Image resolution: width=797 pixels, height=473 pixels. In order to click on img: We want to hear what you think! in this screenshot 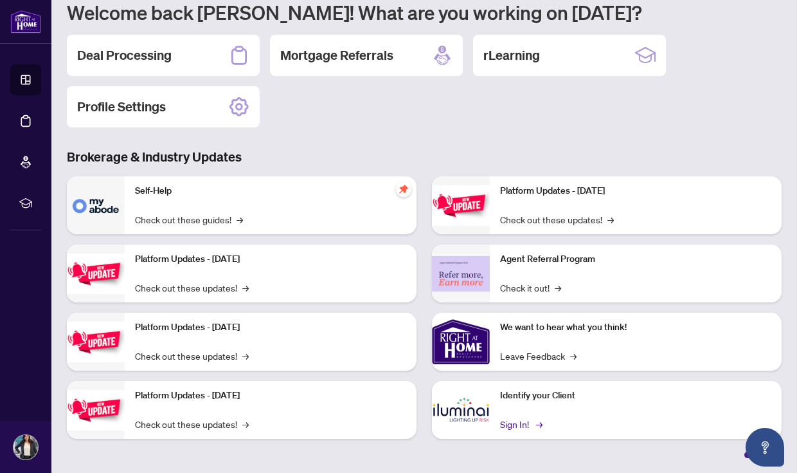, I will do `click(461, 341)`.